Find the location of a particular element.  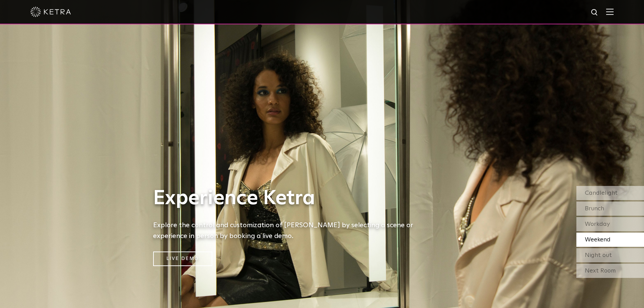

div: Next Room is located at coordinates (610, 271).